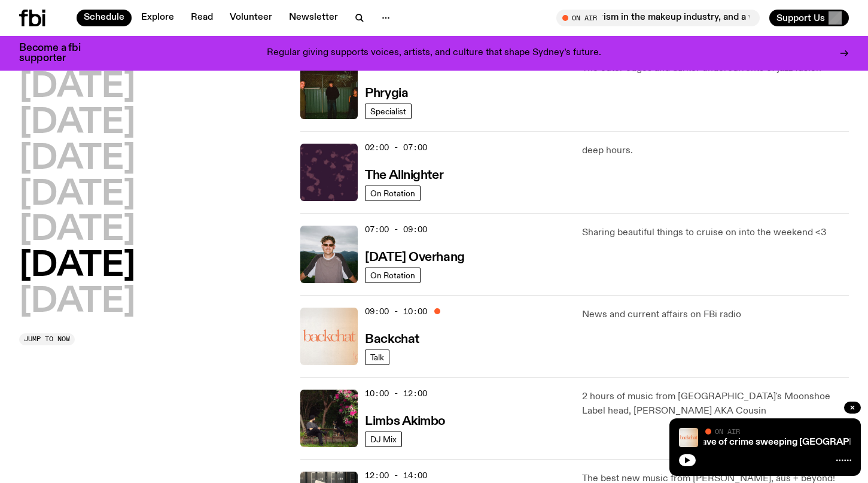 This screenshot has width=868, height=483. I want to click on span: Jump to now, so click(47, 339).